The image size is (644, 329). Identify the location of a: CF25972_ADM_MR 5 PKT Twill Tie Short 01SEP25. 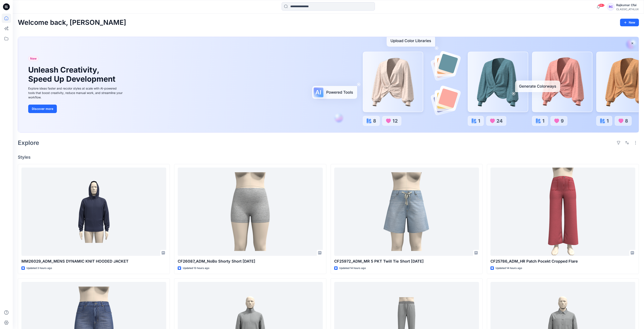
(407, 212).